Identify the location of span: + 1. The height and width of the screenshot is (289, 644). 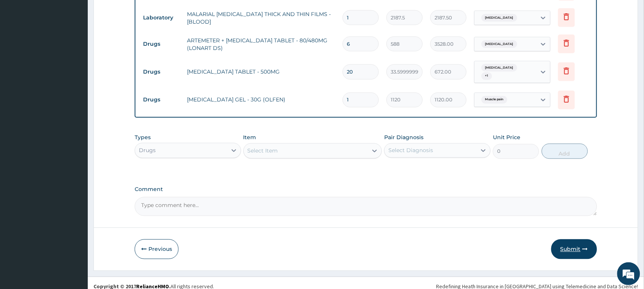
(487, 77).